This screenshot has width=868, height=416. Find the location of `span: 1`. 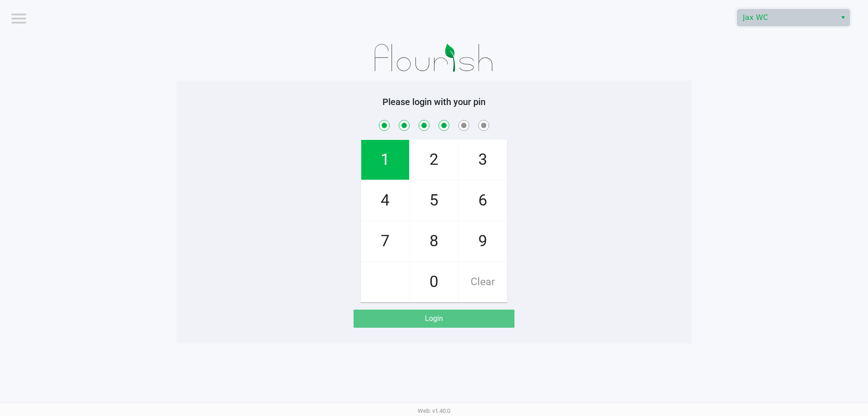

span: 1 is located at coordinates (385, 160).